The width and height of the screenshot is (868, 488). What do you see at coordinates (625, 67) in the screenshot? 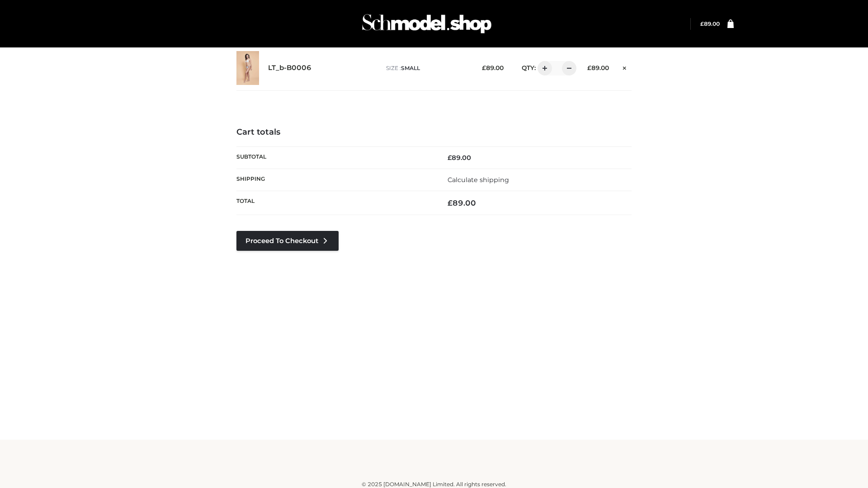
I see `a: Remove this item` at bounding box center [625, 67].